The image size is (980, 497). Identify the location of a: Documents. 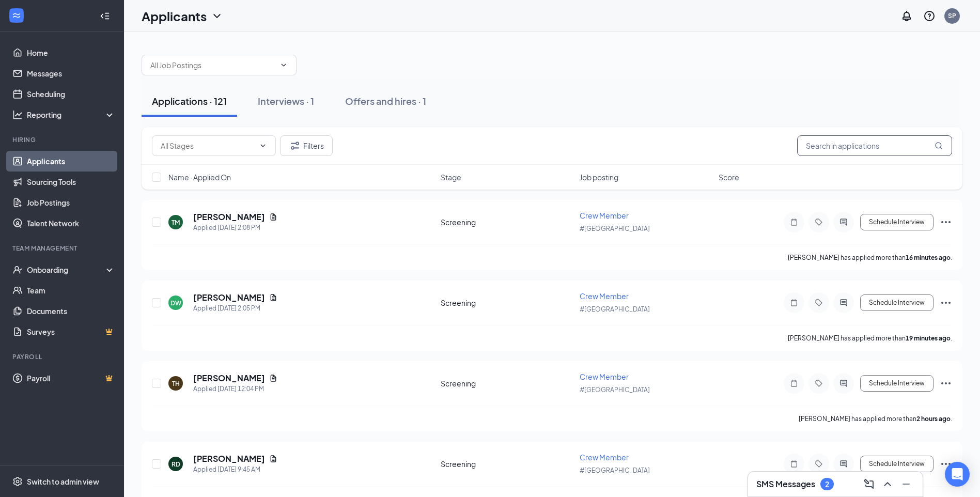
(71, 311).